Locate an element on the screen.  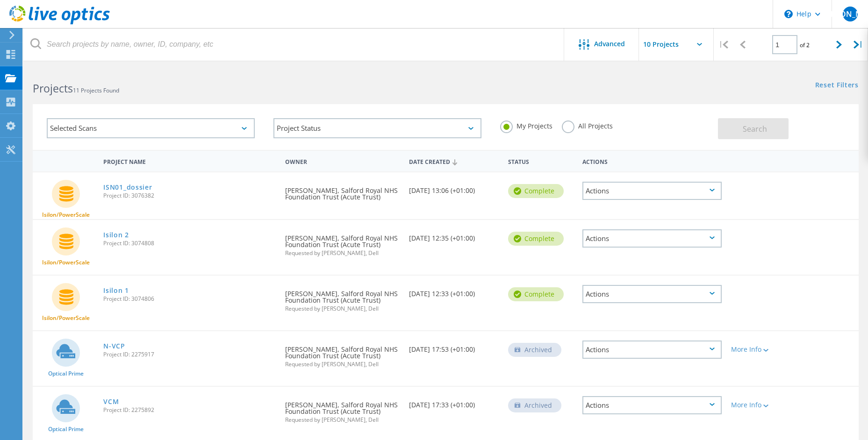
a: ISN01_dossier is located at coordinates (128, 187).